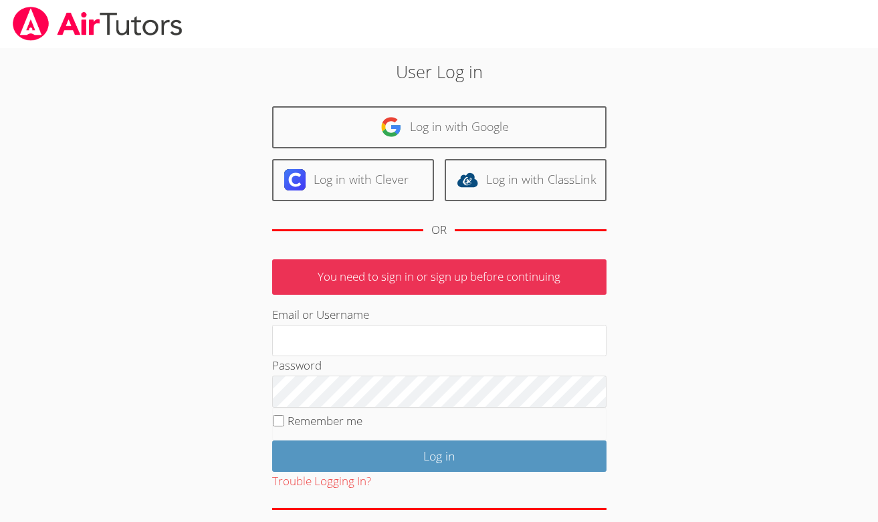 This screenshot has height=522, width=878. Describe the element at coordinates (467, 180) in the screenshot. I see `img: classlink-logo-d6bb404cc1216ec64c9a2012d9dc4662098be43eaf13dc465df04b49fa7ab582.svg` at that location.